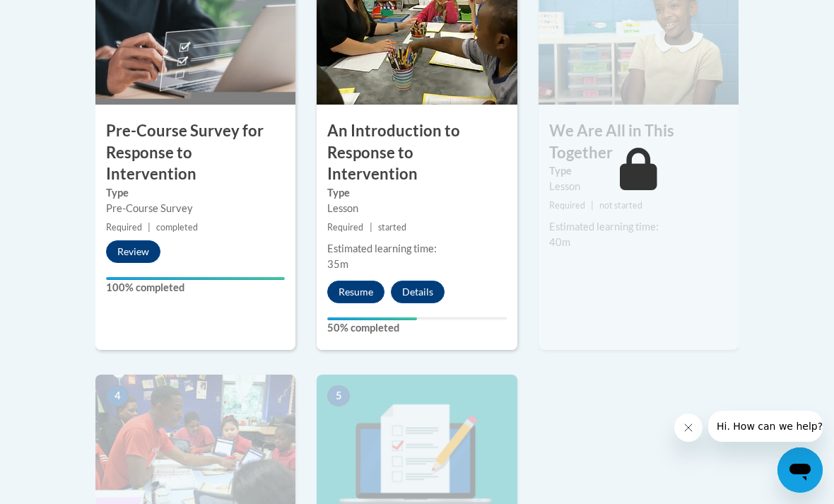  What do you see at coordinates (195, 288) in the screenshot?
I see `label: 100% completed` at bounding box center [195, 288].